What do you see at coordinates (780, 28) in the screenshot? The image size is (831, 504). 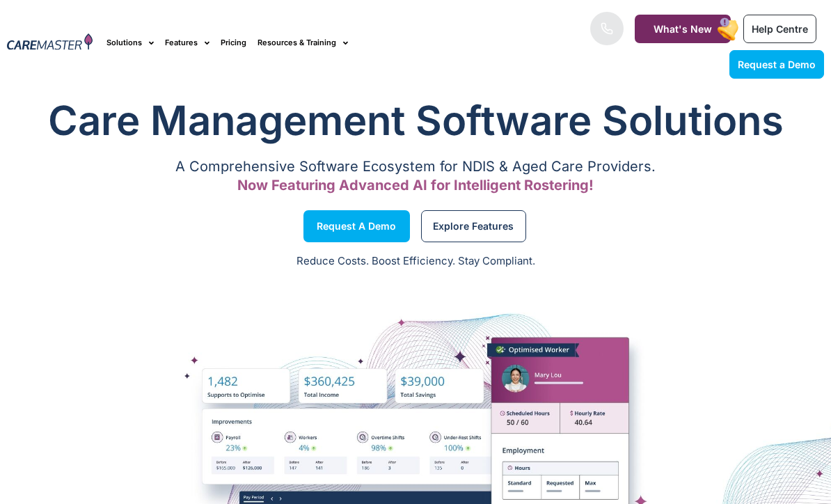 I see `span: Help Centre` at bounding box center [780, 28].